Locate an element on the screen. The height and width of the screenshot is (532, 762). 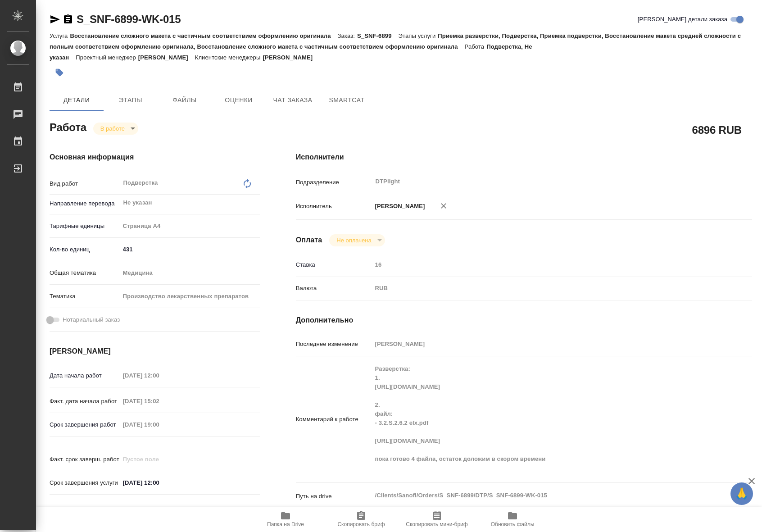
span: Оценки is located at coordinates (239, 100).